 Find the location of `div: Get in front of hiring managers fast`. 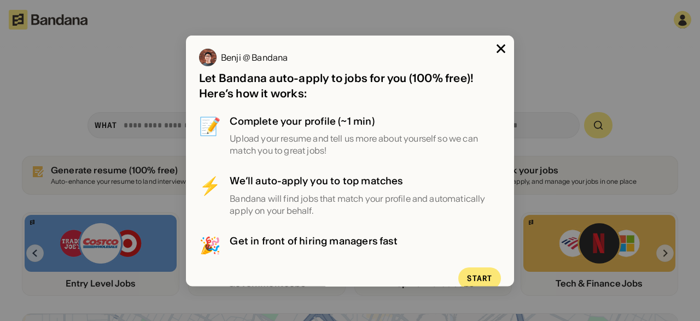

div: Get in front of hiring managers fast is located at coordinates (365, 241).